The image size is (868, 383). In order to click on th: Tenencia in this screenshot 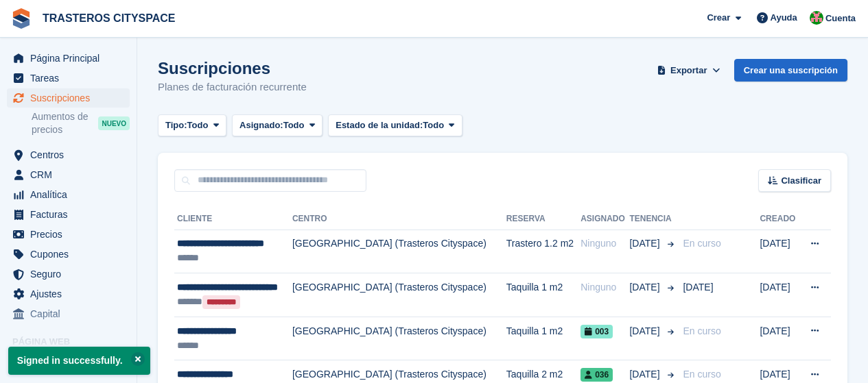, I will do `click(653, 220)`.